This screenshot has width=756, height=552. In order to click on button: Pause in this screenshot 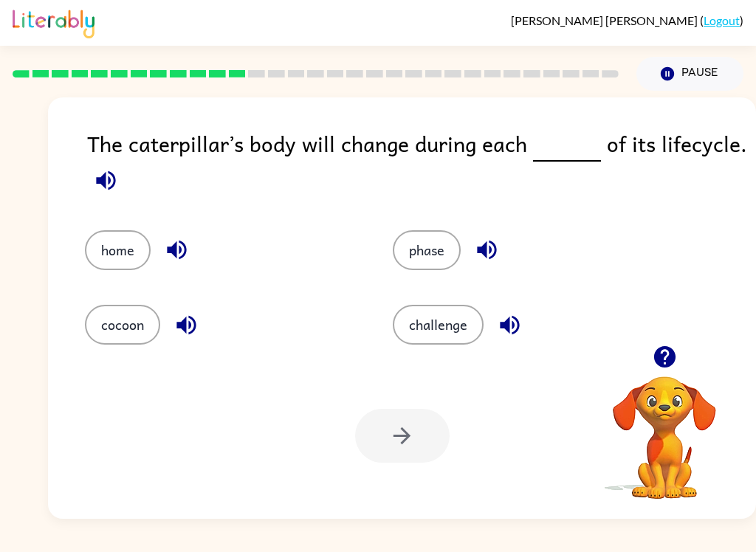, I will do `click(689, 74)`.